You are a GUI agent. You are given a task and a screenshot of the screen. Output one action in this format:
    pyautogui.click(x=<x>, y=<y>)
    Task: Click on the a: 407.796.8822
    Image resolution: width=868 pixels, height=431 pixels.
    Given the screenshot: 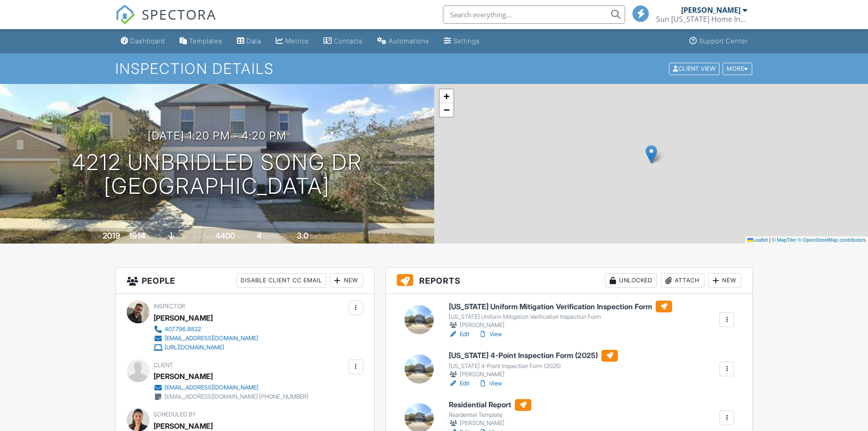 What is the action you would take?
    pyautogui.click(x=206, y=329)
    